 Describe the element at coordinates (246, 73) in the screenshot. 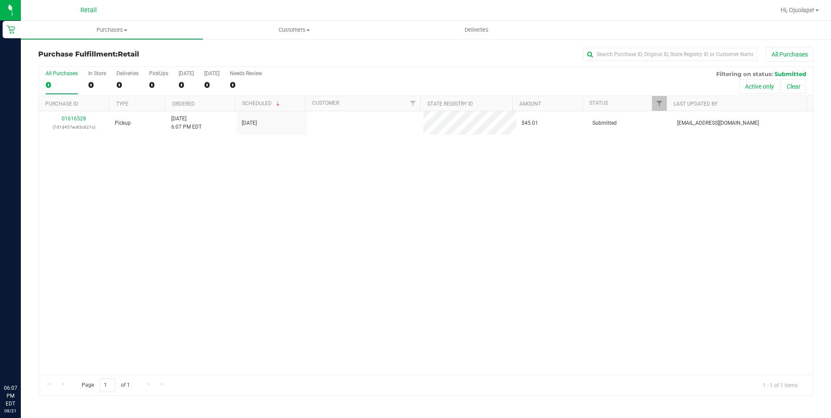

I see `div: Needs Review` at that location.